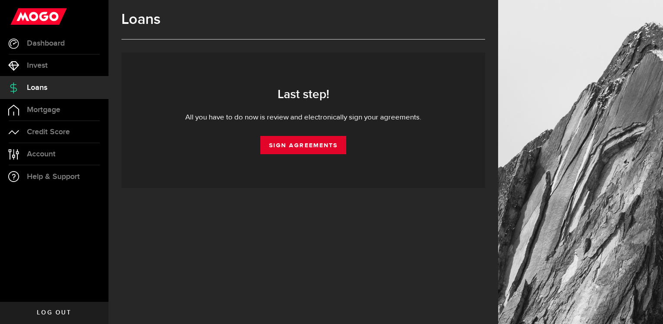 The width and height of the screenshot is (663, 324). I want to click on button: Open LiveChat chat widget, so click(20, 16).